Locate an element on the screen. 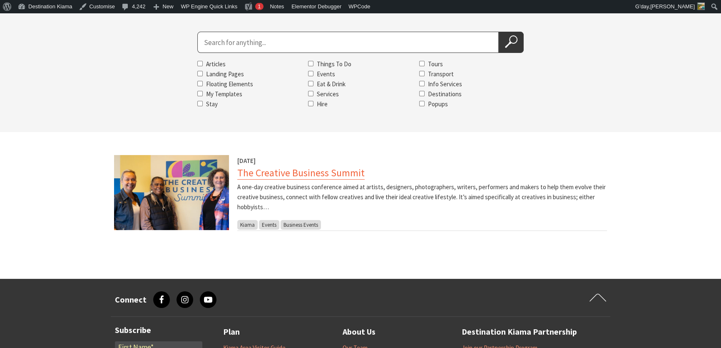  h3: Connect is located at coordinates (131, 299).